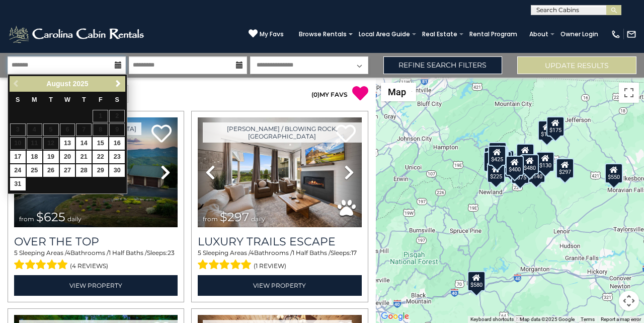  I want to click on a: Local Area Guide, so click(384, 34).